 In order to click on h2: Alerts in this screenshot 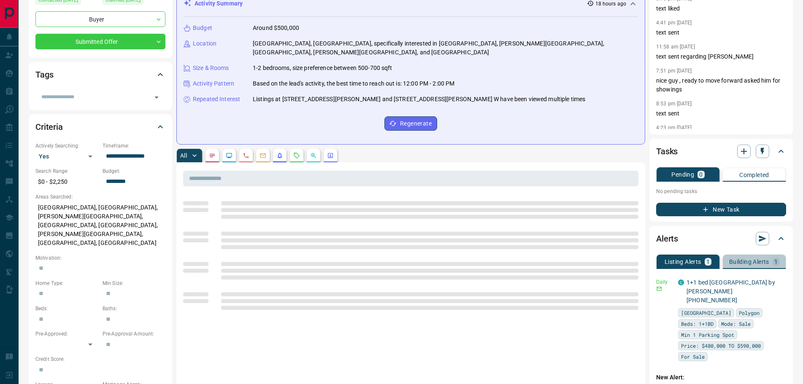, I will do `click(667, 239)`.